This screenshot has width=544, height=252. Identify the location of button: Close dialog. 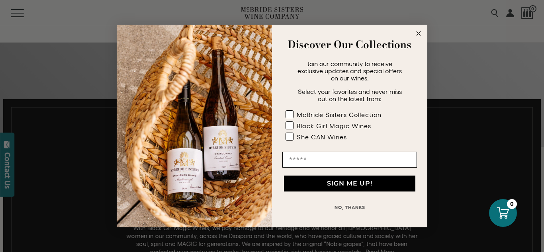
(419, 33).